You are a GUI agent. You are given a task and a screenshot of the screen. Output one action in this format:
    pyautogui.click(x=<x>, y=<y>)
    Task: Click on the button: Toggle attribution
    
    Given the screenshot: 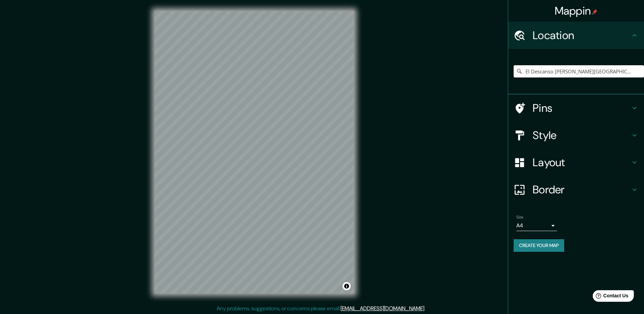 What is the action you would take?
    pyautogui.click(x=347, y=286)
    